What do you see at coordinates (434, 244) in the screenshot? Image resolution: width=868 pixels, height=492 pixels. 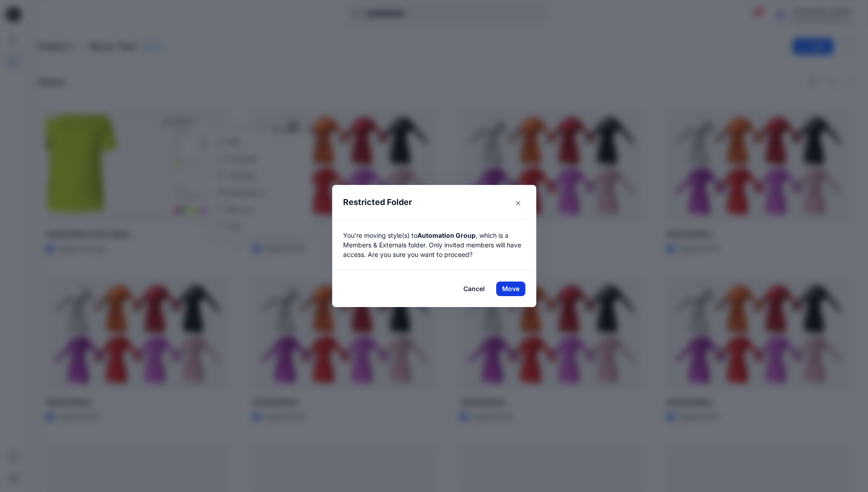 I see `p: You're moving style(s) to , which is a Members & Externals folder. Only invited members will have...` at bounding box center [434, 244].